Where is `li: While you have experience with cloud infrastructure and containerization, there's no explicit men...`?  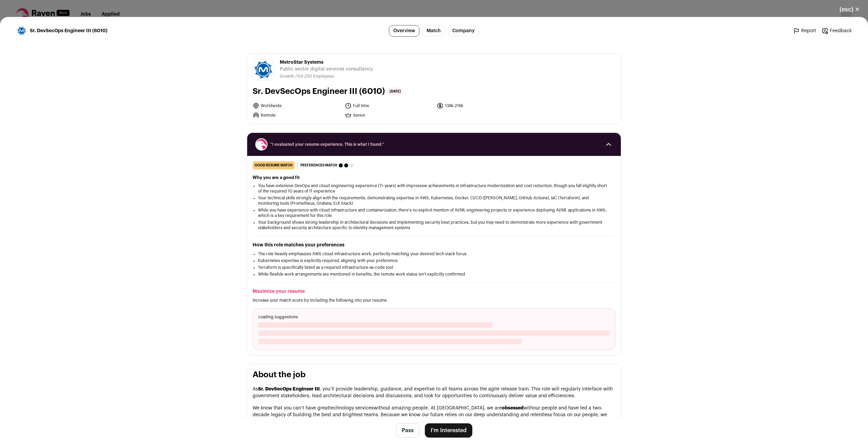
li: While you have experience with cloud infrastructure and containerization, there's no explicit men... is located at coordinates (434, 213).